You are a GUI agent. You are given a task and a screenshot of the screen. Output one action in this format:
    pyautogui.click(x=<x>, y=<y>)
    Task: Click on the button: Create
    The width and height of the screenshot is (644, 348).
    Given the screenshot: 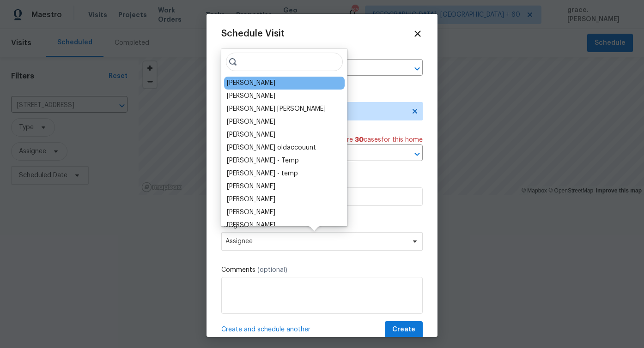 What is the action you would take?
    pyautogui.click(x=404, y=330)
    